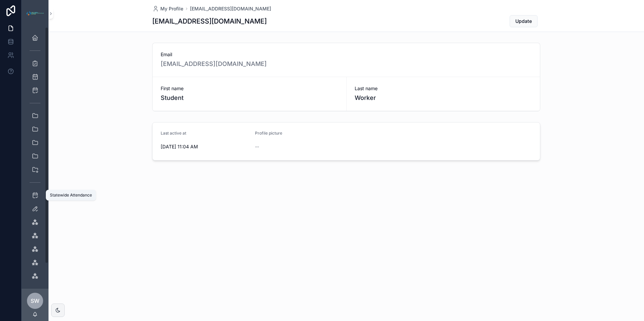  What do you see at coordinates (523, 21) in the screenshot?
I see `span: Update` at bounding box center [523, 21].